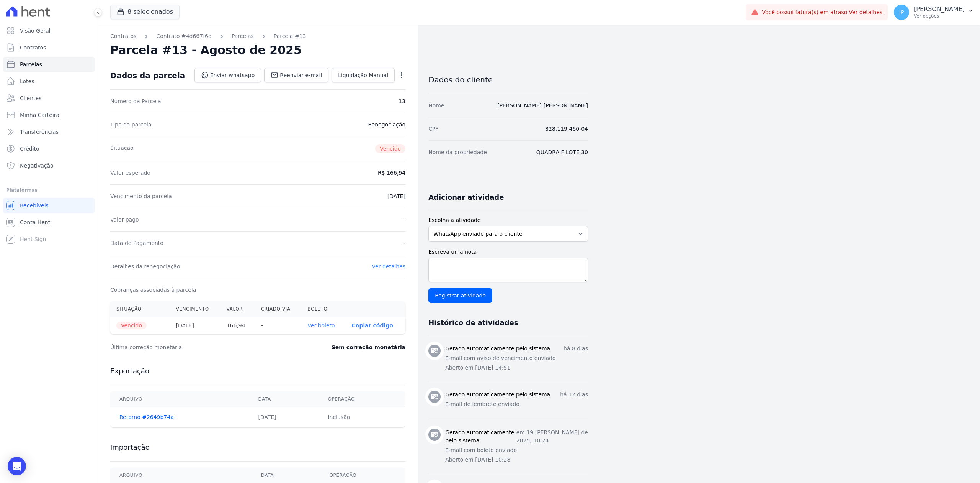 This screenshot has height=483, width=980. I want to click on th: Situação, so click(140, 309).